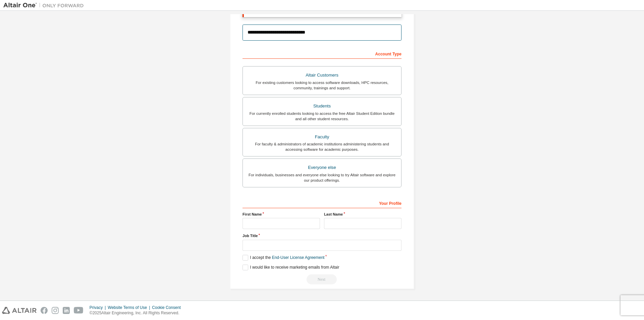 This screenshot has width=644, height=320. What do you see at coordinates (298, 257) in the screenshot?
I see `a: End-User License Agreement` at bounding box center [298, 257].